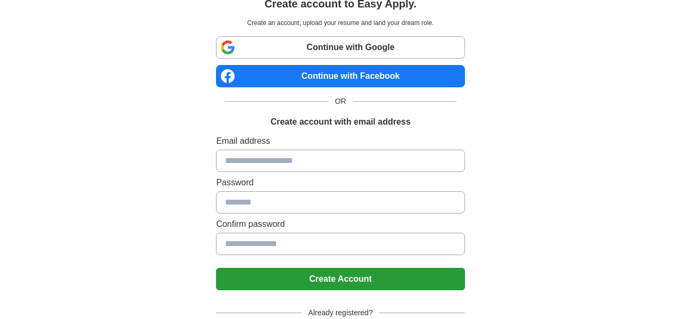 This screenshot has width=681, height=319. Describe the element at coordinates (340, 101) in the screenshot. I see `span: OR` at that location.